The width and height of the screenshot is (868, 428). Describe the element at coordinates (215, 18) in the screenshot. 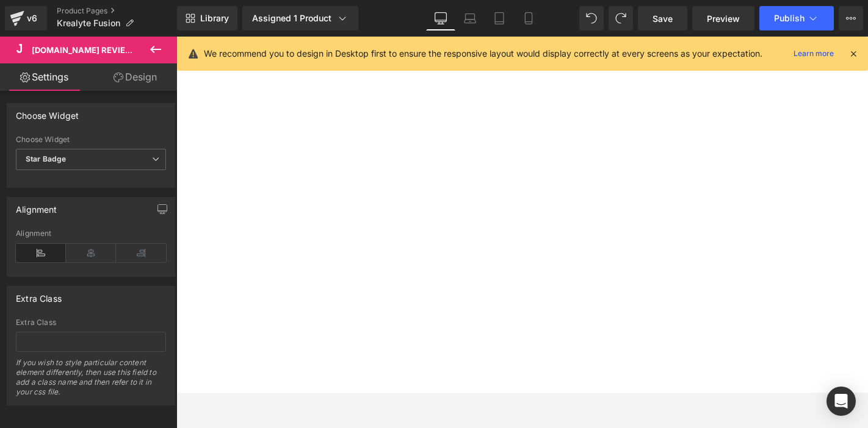

I see `span: Library` at that location.